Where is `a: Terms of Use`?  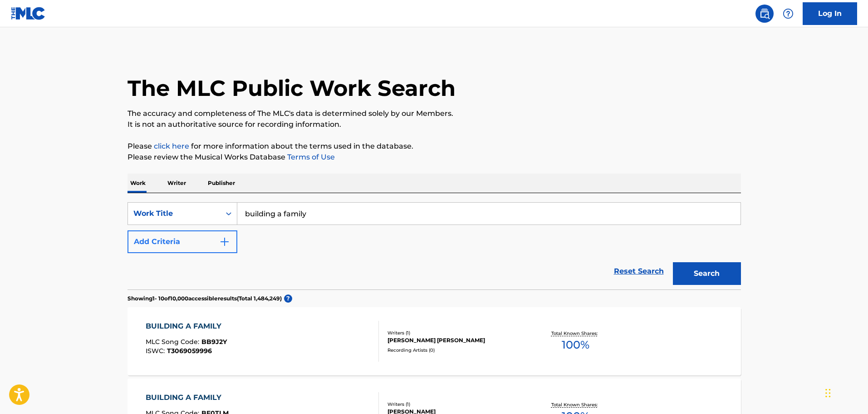 a: Terms of Use is located at coordinates (310, 156).